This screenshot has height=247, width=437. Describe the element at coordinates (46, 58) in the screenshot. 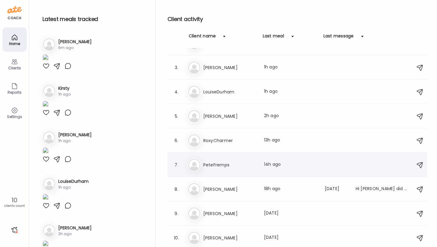

I see `img: images%2Fx2mjt0MkUFaPO2EjM5VOthJZYch1%2FX27nVQvlnd7ECULJhqn9%2FLjwEfj3J0WI3fdP24ZhT_1080` at that location.